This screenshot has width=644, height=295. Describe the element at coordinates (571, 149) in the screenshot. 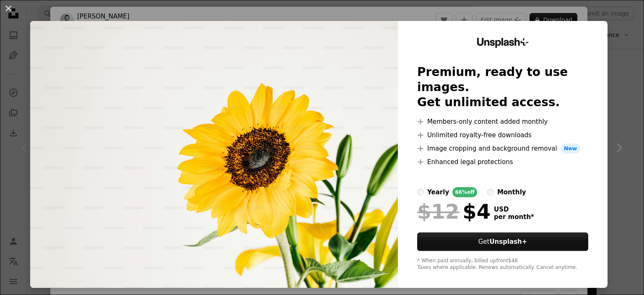

I see `span: New` at that location.